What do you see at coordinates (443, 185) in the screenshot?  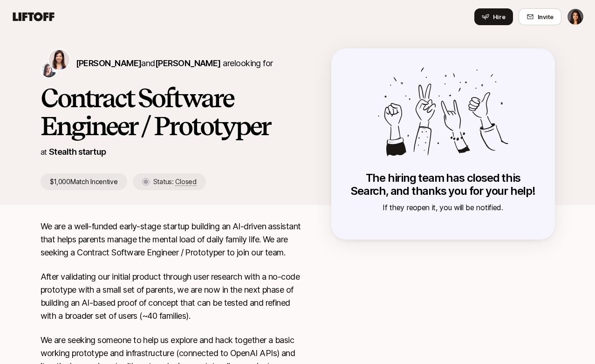 I see `p: The hiring team has closed this Search, and thanks you for your help!` at bounding box center [443, 185].